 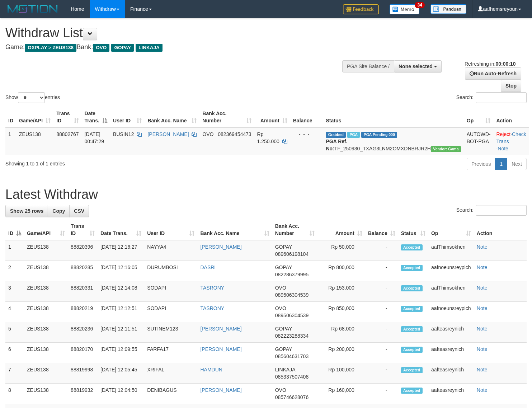 I want to click on button: None selected, so click(x=418, y=66).